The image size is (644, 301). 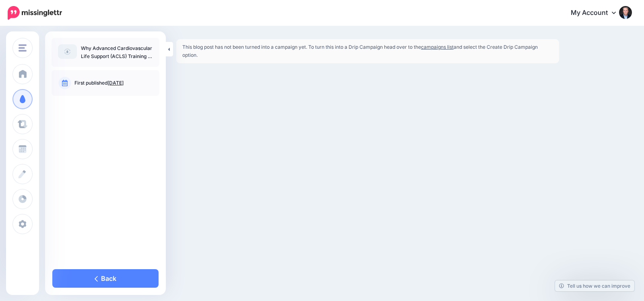 What do you see at coordinates (22, 48) in the screenshot?
I see `img: menu.png` at bounding box center [22, 48].